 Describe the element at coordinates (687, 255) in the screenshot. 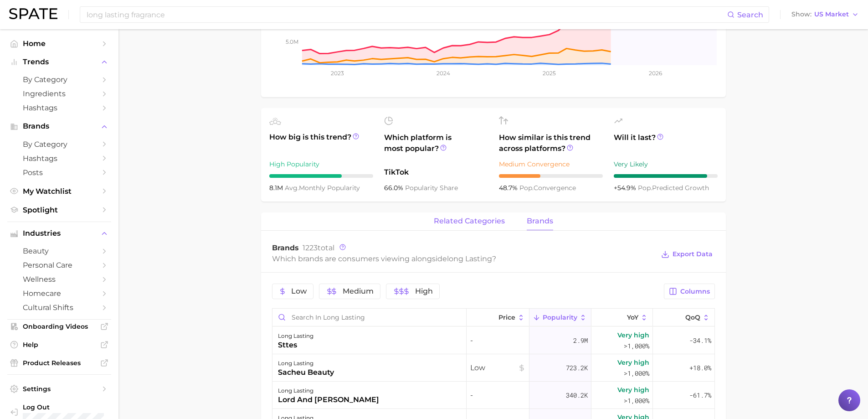

I see `button: Export Data` at that location.